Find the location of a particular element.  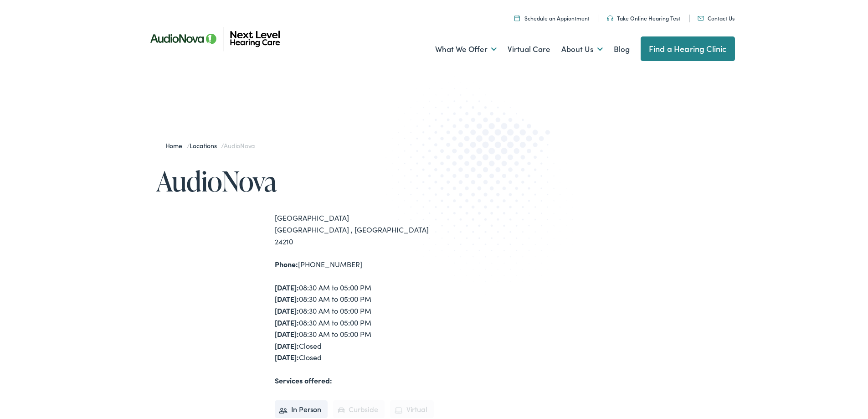

img: An icon representing mail communication is presented in a unique teal color. is located at coordinates (701, 18).